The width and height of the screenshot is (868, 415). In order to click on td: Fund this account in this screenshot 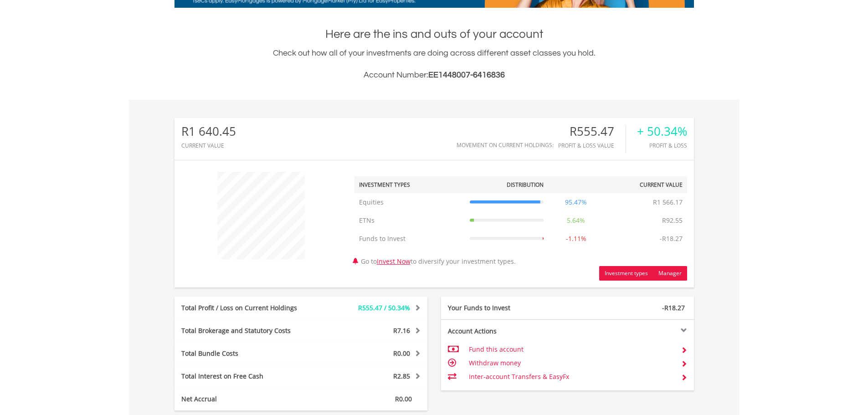, I will do `click(571, 349)`.